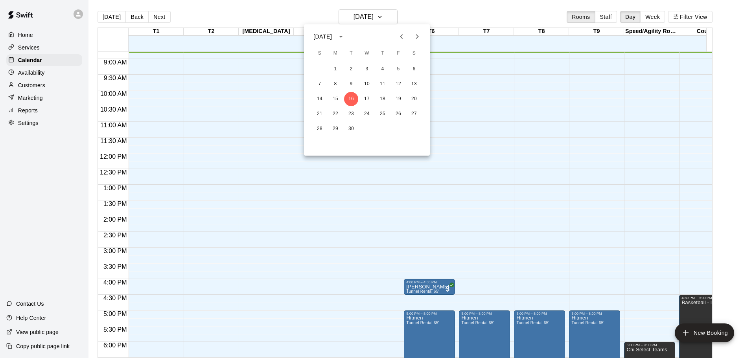  What do you see at coordinates (383, 114) in the screenshot?
I see `button: 25` at bounding box center [383, 114].